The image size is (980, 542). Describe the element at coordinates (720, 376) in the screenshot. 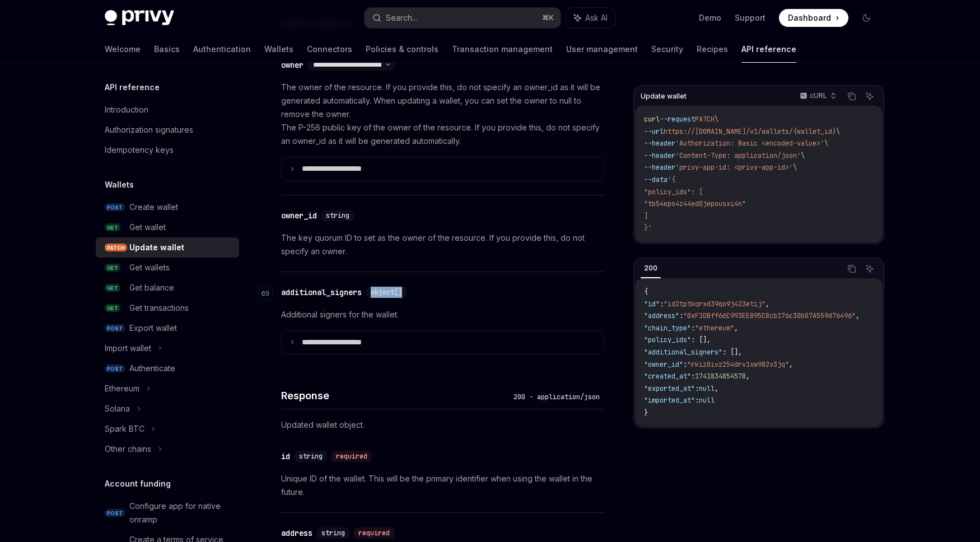

I see `span: 1741834854578` at that location.